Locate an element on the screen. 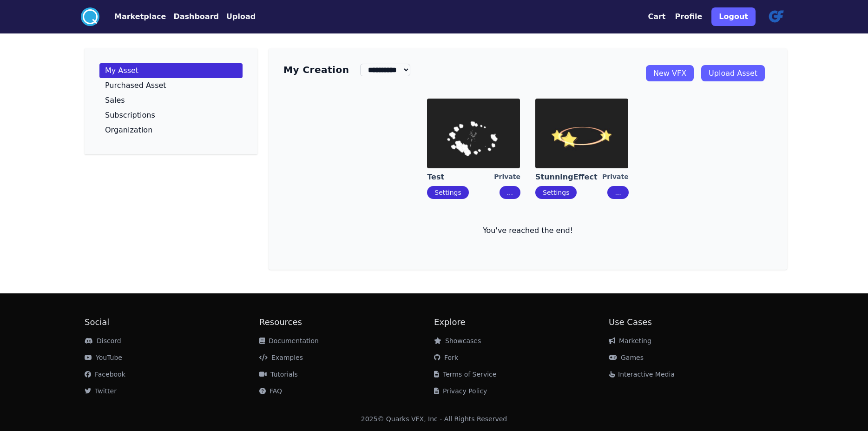 The width and height of the screenshot is (868, 431). img: profile is located at coordinates (776, 17).